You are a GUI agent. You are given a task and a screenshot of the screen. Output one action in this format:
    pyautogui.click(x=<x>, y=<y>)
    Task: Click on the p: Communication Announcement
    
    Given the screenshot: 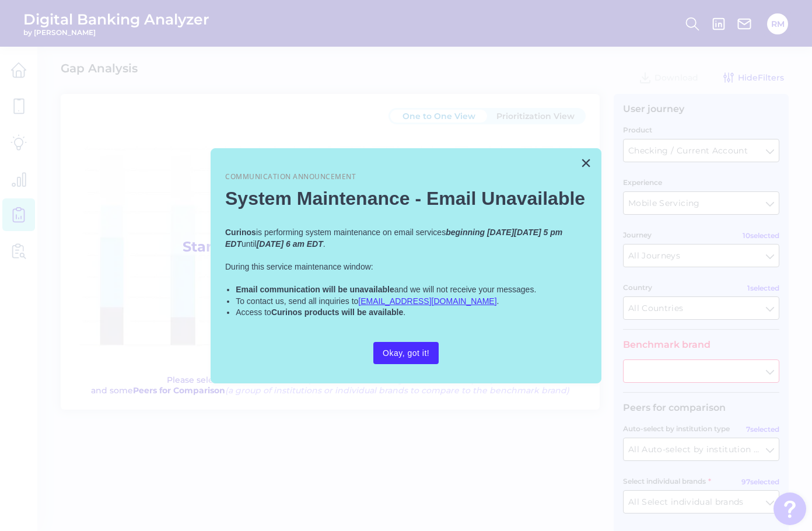 What is the action you would take?
    pyautogui.click(x=406, y=177)
    